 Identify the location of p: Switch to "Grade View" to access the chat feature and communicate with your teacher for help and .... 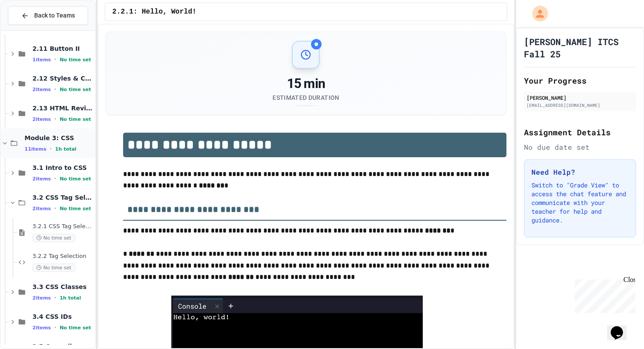
(580, 203).